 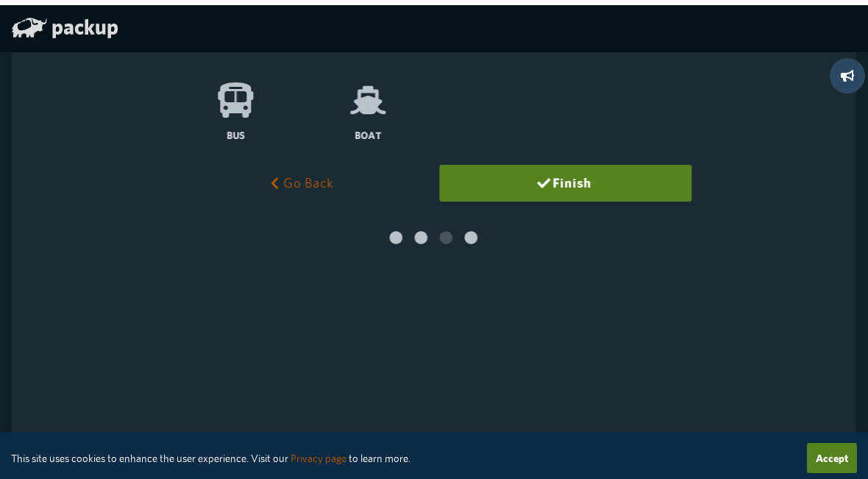 What do you see at coordinates (210, 453) in the screenshot?
I see `small: This site uses cookies to enhance the user experience. Visit our to learn more.` at bounding box center [210, 453].